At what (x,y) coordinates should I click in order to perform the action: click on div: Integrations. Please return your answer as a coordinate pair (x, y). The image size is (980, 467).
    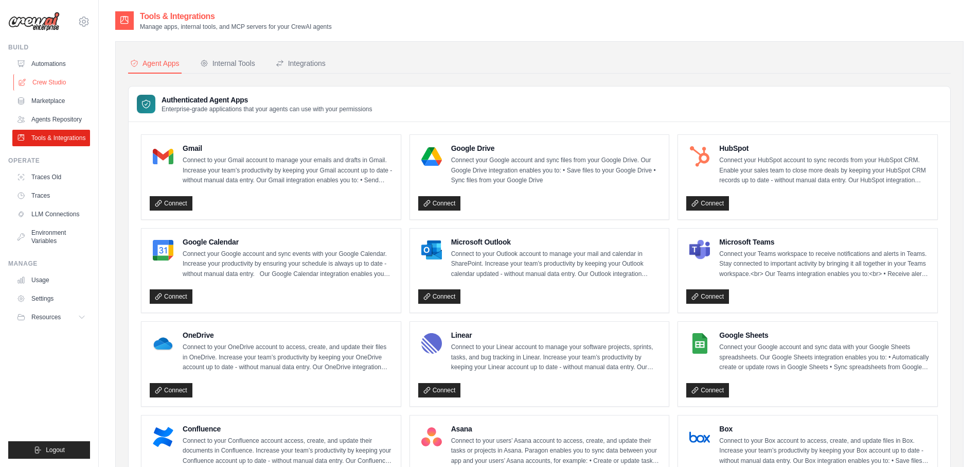
    Looking at the image, I should click on (300, 63).